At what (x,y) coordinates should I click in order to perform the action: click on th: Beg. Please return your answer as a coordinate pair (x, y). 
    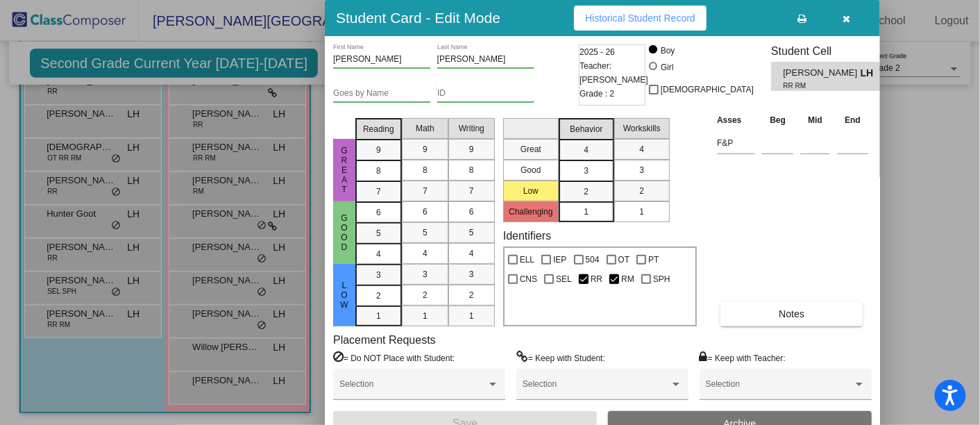
    Looking at the image, I should click on (777, 120).